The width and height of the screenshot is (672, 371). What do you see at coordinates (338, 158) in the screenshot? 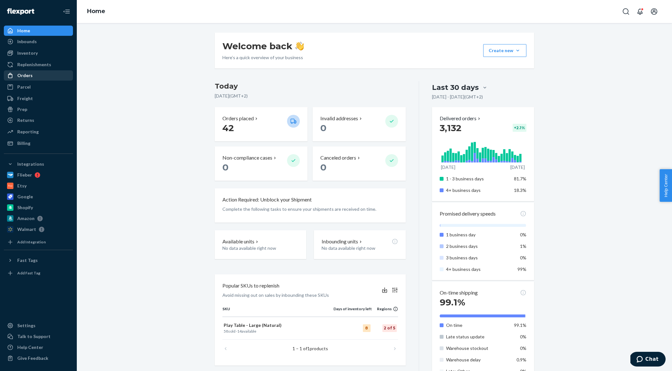
I see `p: Canceled orders` at bounding box center [338, 158].